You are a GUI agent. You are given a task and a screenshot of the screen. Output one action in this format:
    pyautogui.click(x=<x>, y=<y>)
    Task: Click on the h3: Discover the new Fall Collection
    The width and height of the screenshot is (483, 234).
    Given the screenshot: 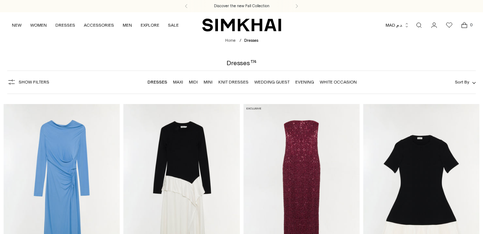 What is the action you would take?
    pyautogui.click(x=242, y=6)
    